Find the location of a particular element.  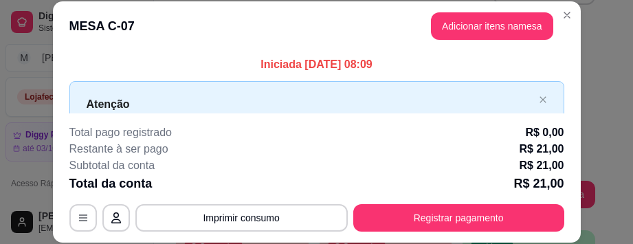

p: Atenção is located at coordinates (310, 104).